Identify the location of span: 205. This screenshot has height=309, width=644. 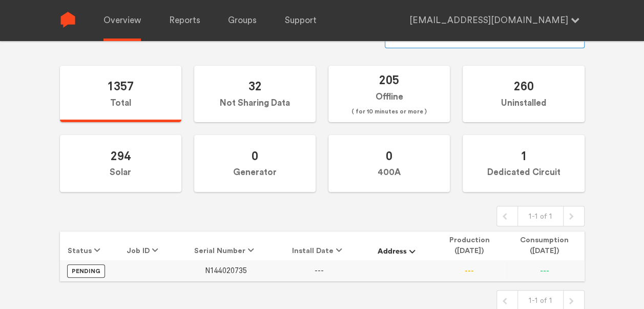
(389, 79).